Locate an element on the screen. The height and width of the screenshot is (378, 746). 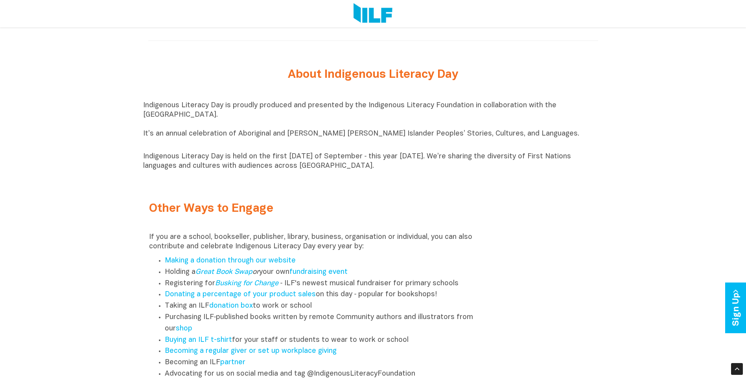
a: Donating a percentage of your product sales is located at coordinates (240, 295).